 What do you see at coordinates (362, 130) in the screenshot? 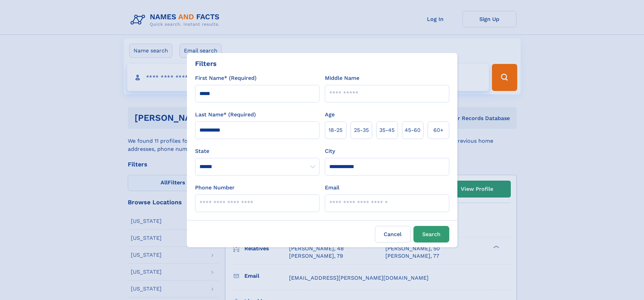
I see `span: 25‑35` at bounding box center [362, 130].